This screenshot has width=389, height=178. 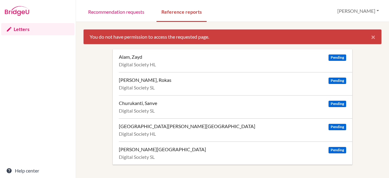 I want to click on a: Help center, so click(x=38, y=171).